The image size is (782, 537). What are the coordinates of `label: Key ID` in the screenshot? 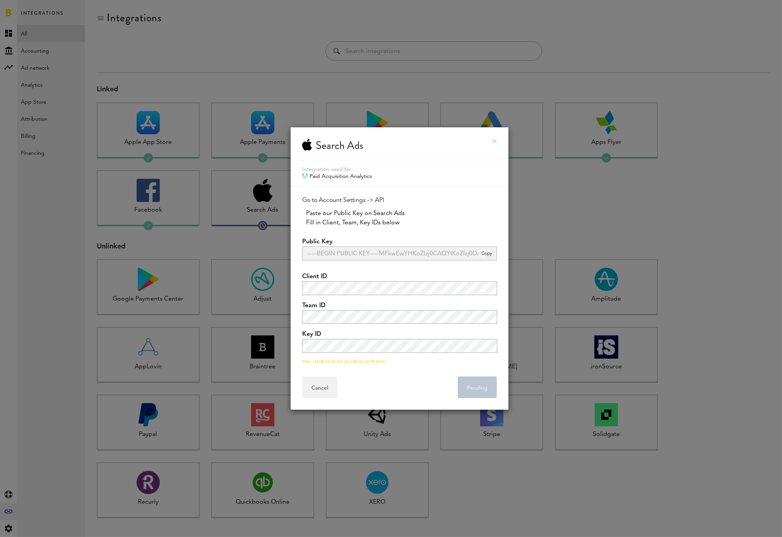 It's located at (327, 334).